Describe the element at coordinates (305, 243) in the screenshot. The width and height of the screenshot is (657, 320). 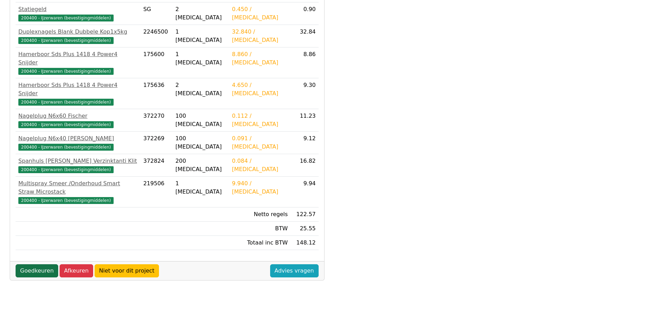
I see `td: 148.12` at that location.